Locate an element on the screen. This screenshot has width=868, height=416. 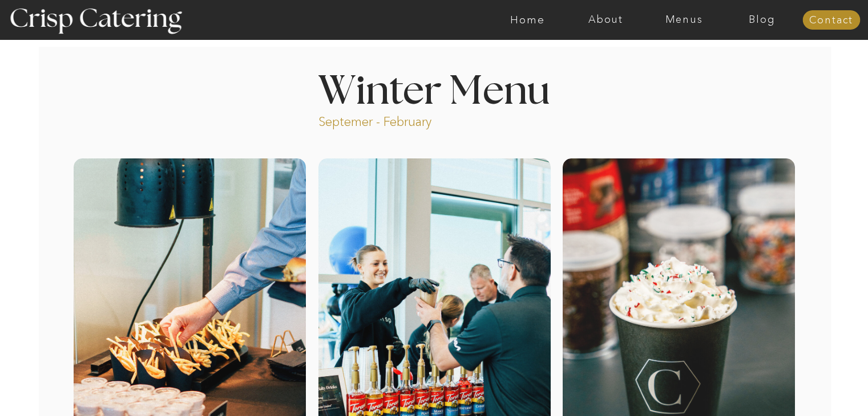
nav: Contact is located at coordinates (830, 20).